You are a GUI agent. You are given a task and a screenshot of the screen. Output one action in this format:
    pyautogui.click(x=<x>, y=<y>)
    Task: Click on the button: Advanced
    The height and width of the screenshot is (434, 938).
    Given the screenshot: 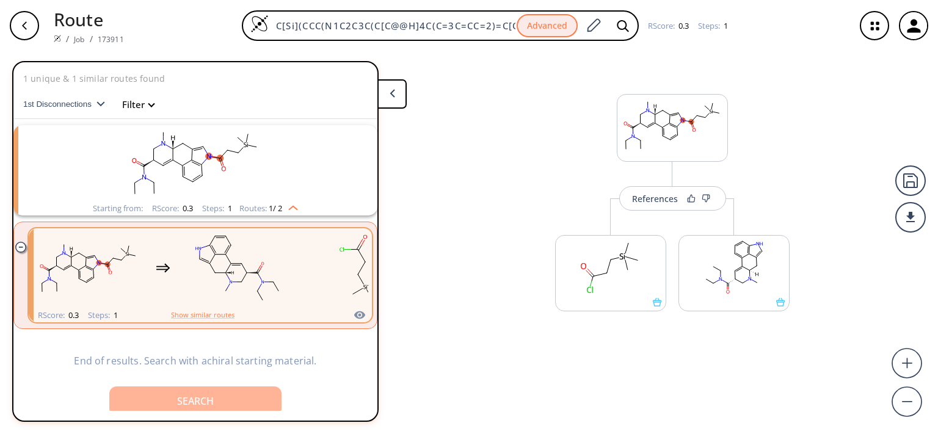 What is the action you would take?
    pyautogui.click(x=547, y=26)
    